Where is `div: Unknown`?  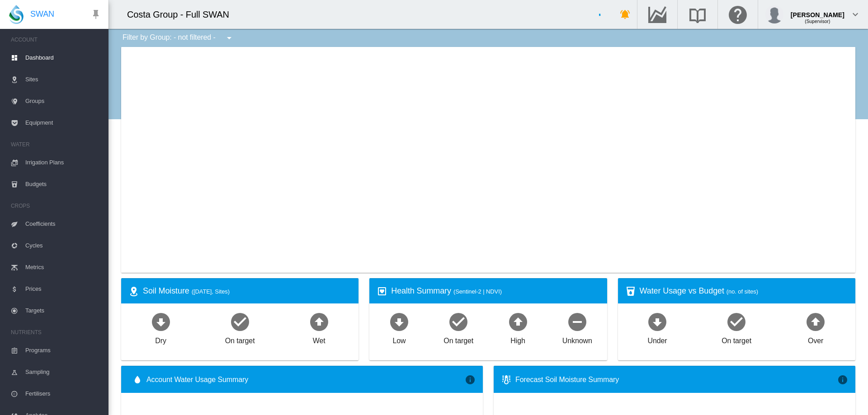
div: Unknown is located at coordinates (578, 339).